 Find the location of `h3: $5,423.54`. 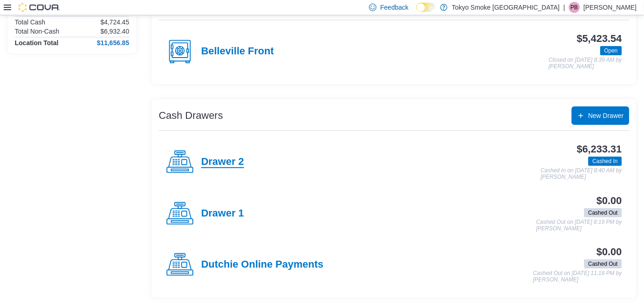

h3: $5,423.54 is located at coordinates (600, 38).